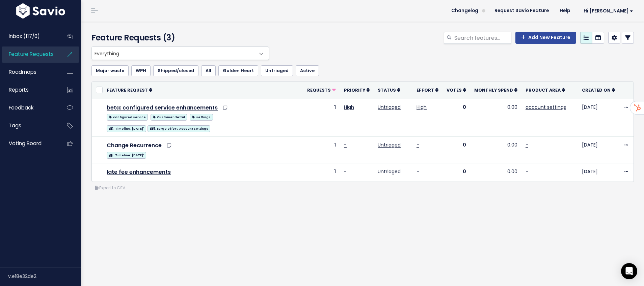 The height and width of the screenshot is (286, 644). I want to click on a: 5. Large effort: Account Settings, so click(179, 128).